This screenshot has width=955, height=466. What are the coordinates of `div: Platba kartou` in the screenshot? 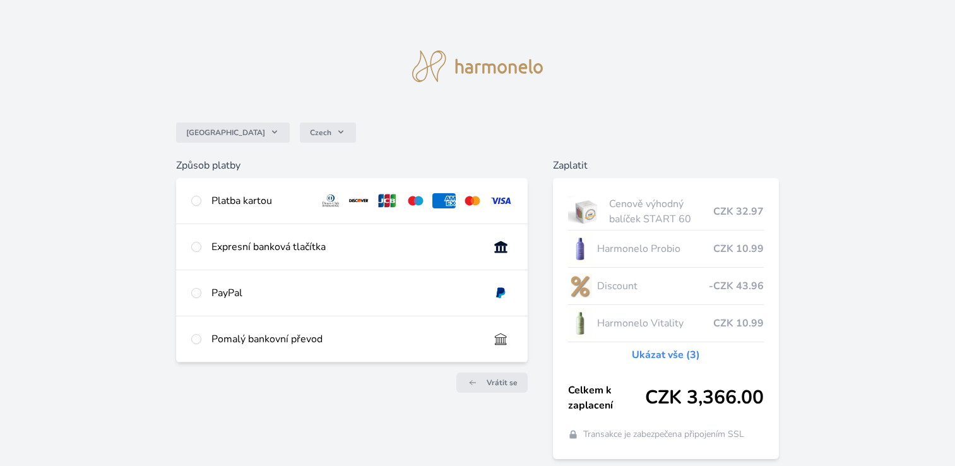 It's located at (260, 201).